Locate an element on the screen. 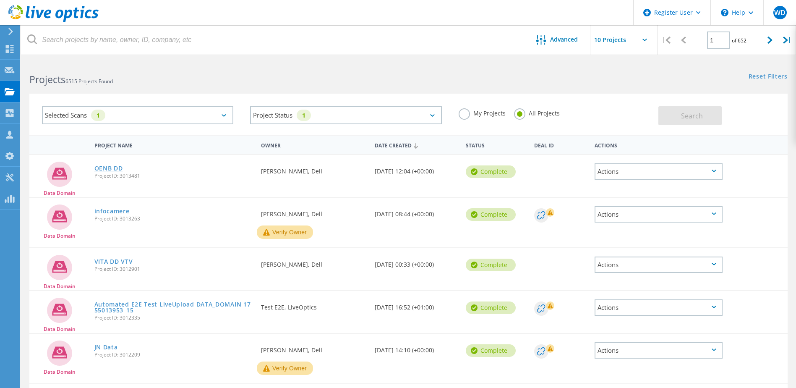  div: Date Created is located at coordinates (416, 145).